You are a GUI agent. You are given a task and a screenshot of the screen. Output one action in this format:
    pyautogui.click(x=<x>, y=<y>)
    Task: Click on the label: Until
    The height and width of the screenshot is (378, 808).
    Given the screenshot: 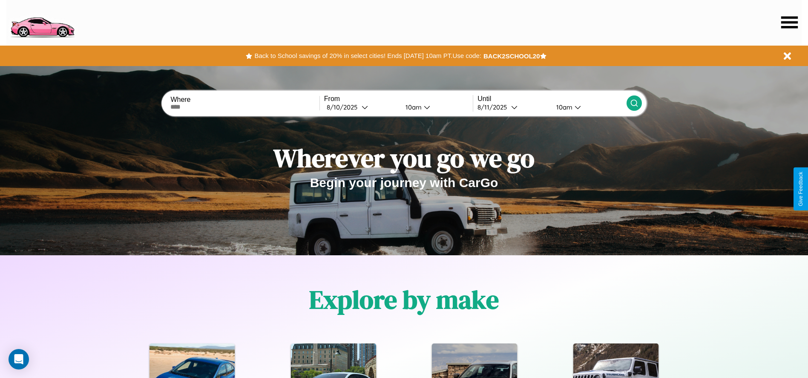 What is the action you would take?
    pyautogui.click(x=552, y=99)
    